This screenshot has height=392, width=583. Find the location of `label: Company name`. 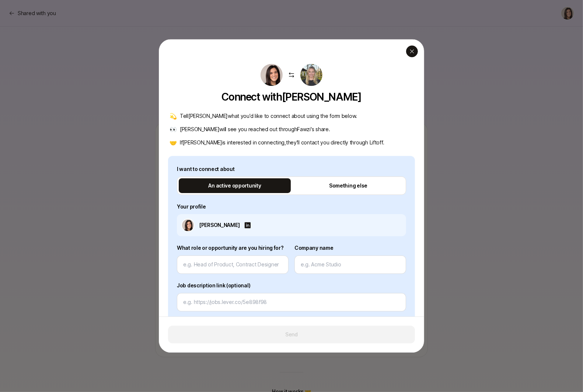

label: Company name is located at coordinates (350, 248).